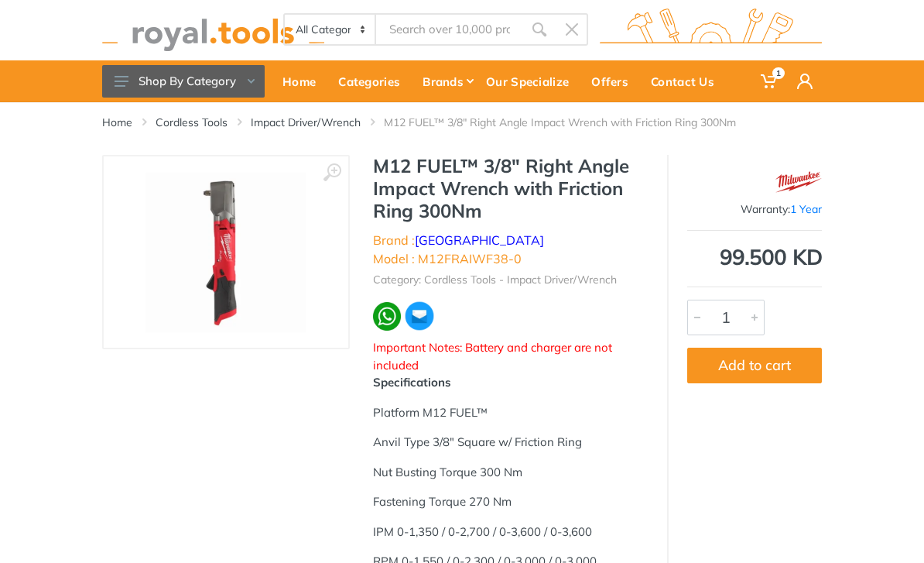  What do you see at coordinates (614, 81) in the screenshot?
I see `a: Offers` at bounding box center [614, 81].